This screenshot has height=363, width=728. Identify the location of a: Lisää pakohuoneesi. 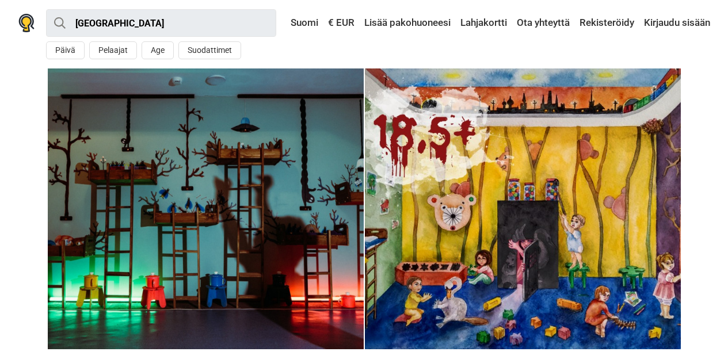
(407, 23).